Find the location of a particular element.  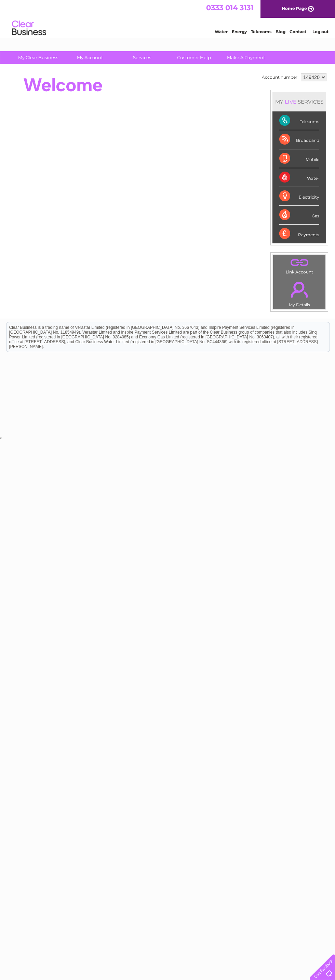

div: Electricity is located at coordinates (299, 196).